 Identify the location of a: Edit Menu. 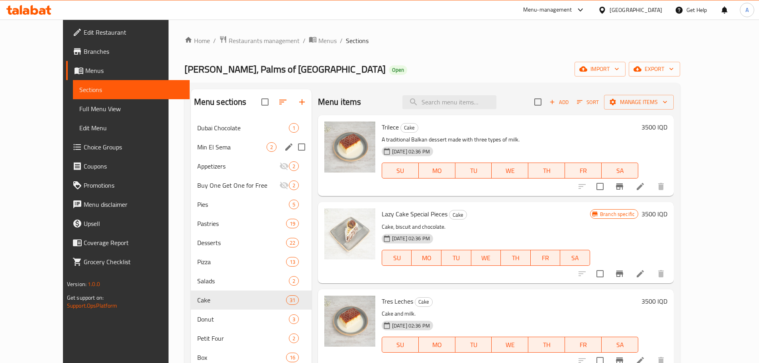
(131, 128).